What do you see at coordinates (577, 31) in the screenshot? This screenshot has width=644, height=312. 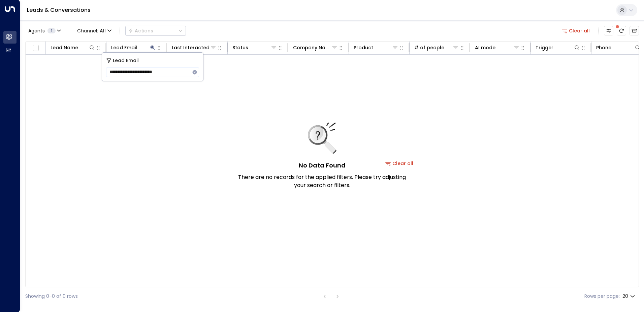 I see `button: Clear all` at bounding box center [577, 31].